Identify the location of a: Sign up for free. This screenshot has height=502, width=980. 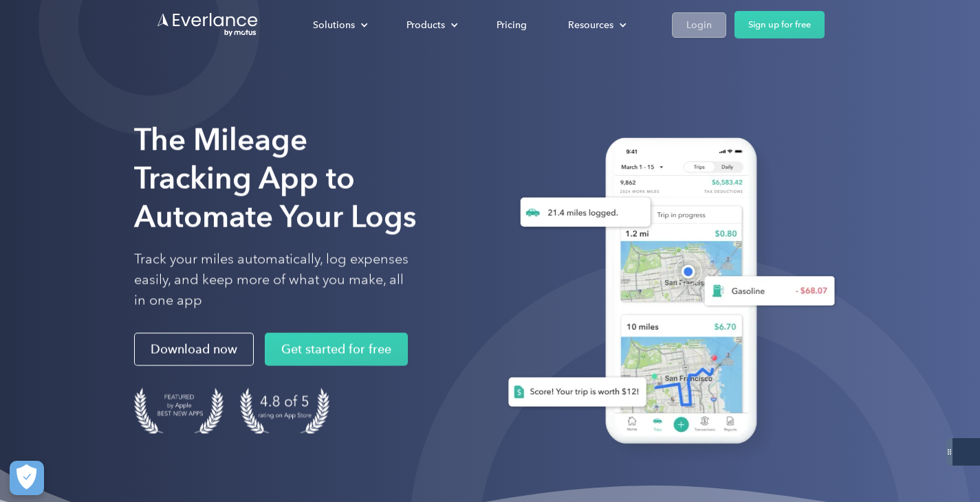
(780, 25).